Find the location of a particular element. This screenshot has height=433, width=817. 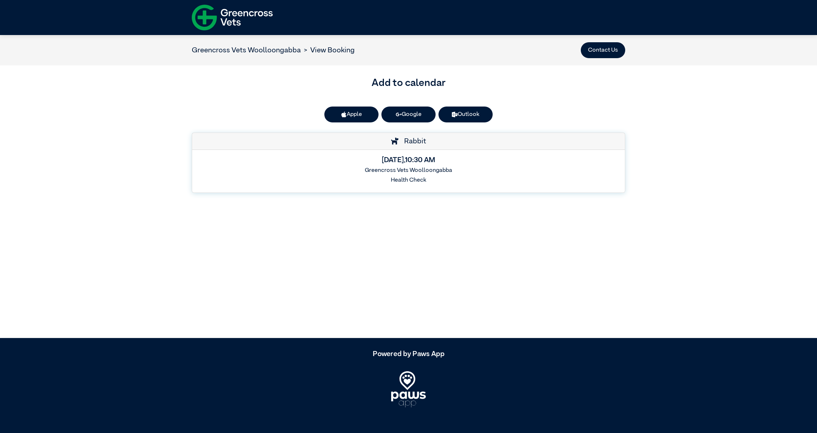

span: Rabbit is located at coordinates (413, 141).